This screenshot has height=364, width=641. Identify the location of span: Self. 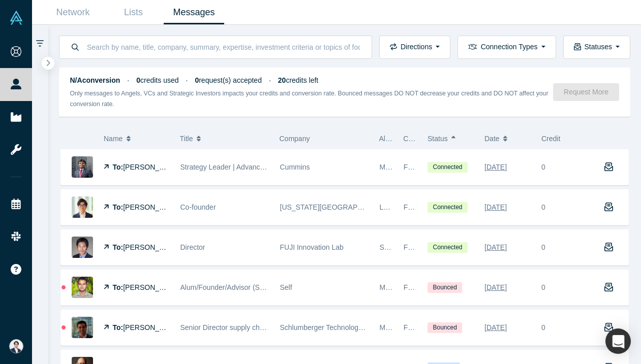
(286, 288).